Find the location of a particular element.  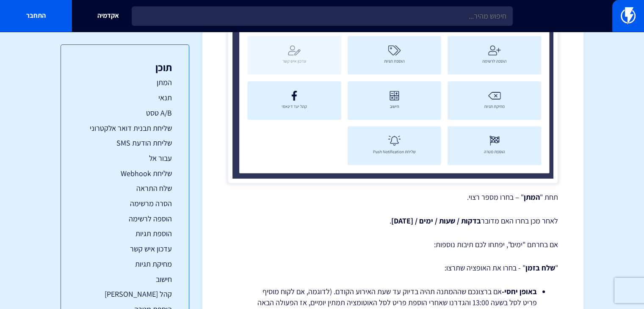

p: אם בחרתם "ימים", יפתחו לכם תיבות נוספות: is located at coordinates (393, 245).